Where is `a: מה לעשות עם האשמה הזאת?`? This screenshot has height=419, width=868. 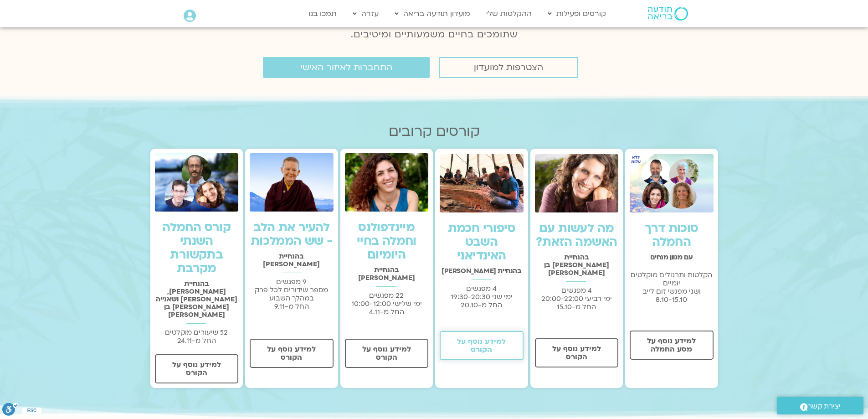
a: מה לעשות עם האשמה הזאת? is located at coordinates (577, 236).